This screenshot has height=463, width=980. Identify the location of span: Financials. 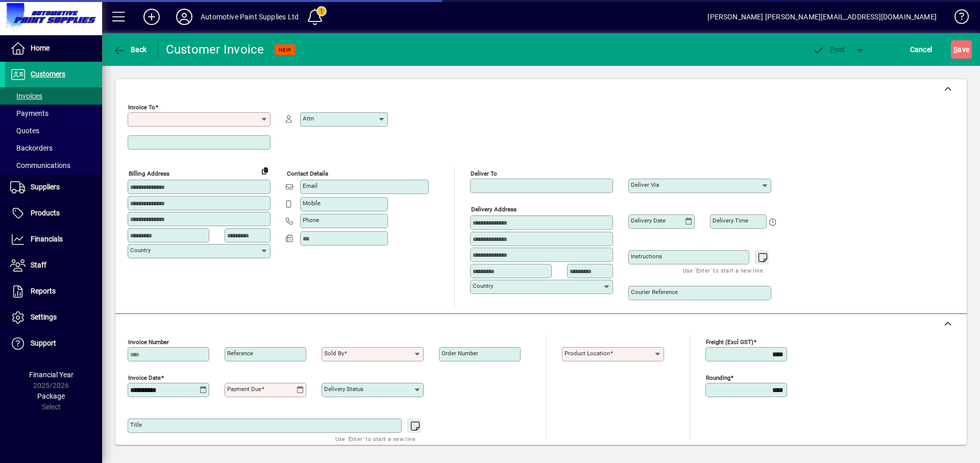
(46, 239).